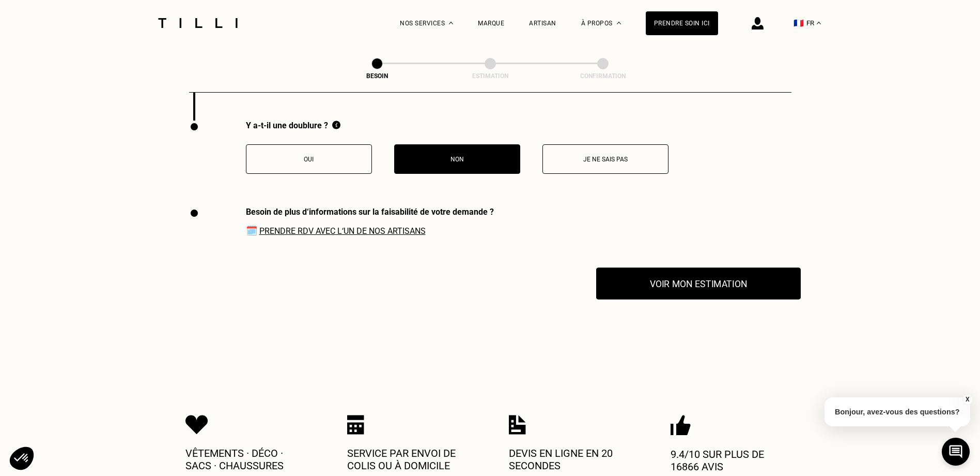 The height and width of the screenshot is (476, 980). I want to click on img: menu déroulant, so click(819, 22).